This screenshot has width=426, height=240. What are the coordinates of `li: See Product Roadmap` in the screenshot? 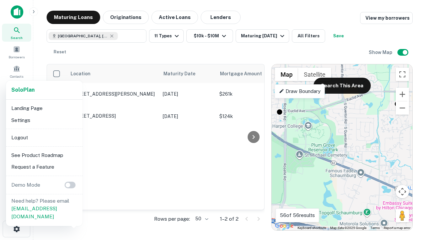 It's located at (44, 155).